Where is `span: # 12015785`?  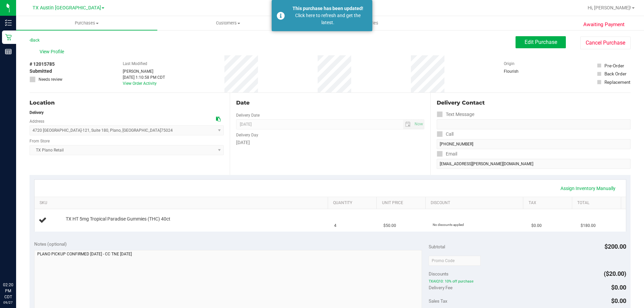 span: # 12015785 is located at coordinates (42, 64).